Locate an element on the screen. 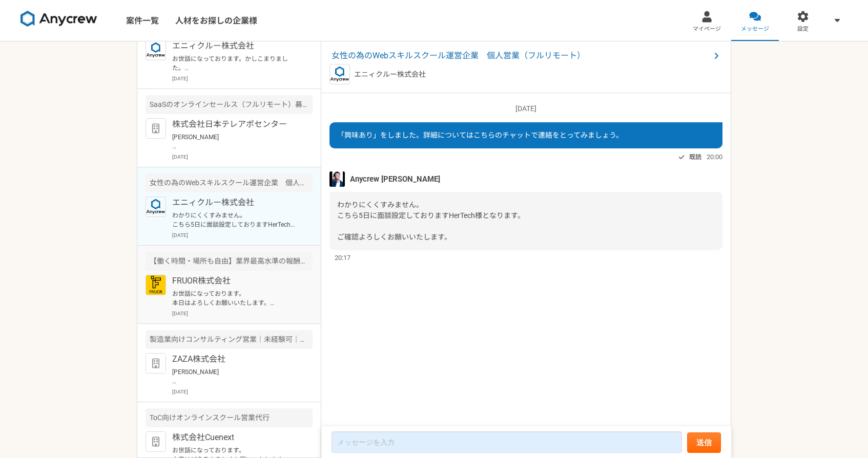  img: FRUOR%E3%83%AD%E3%82%B3%E3%82%99.png is located at coordinates (156, 285).